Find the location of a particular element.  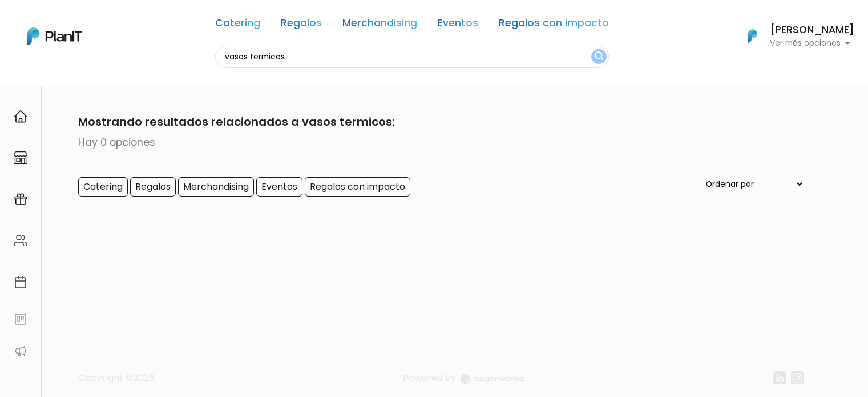

a: Regalos con impacto is located at coordinates (553, 25).